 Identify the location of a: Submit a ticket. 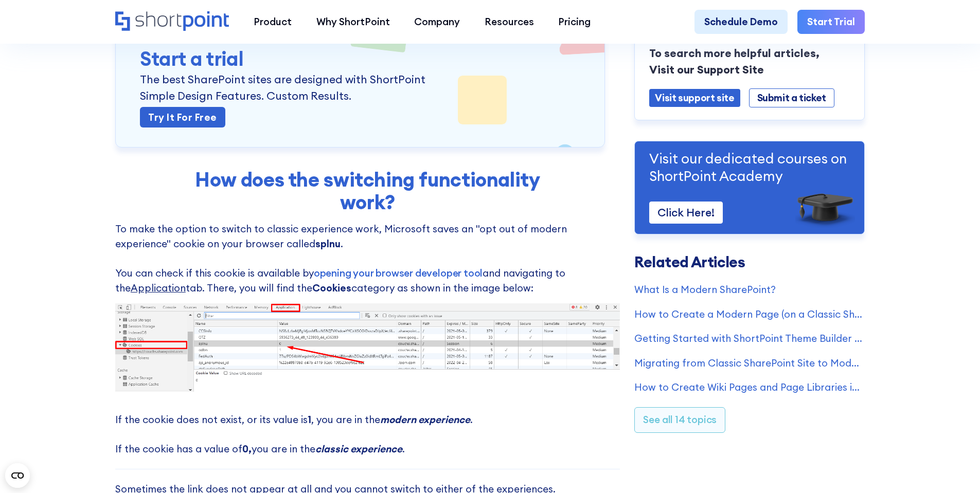
(792, 97).